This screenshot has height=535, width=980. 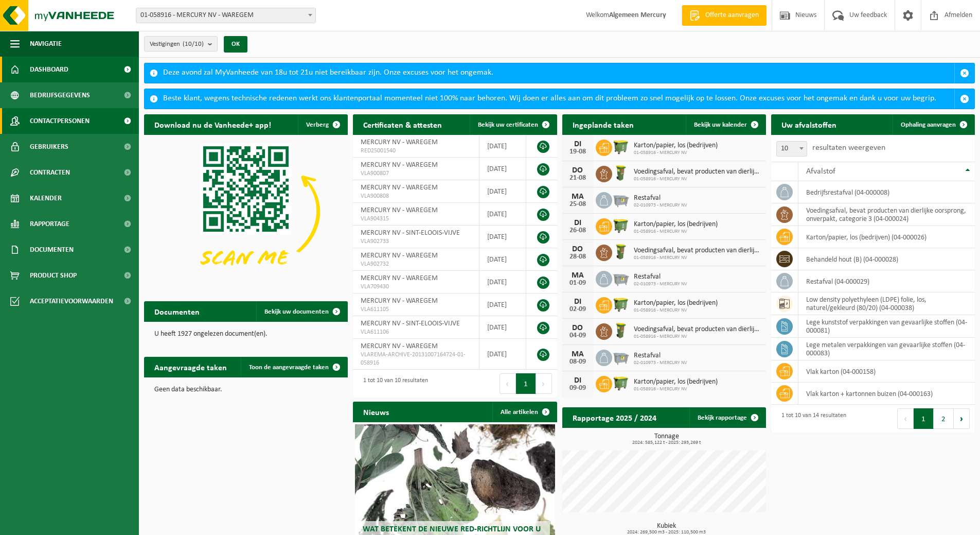 What do you see at coordinates (416, 287) in the screenshot?
I see `span: VLA709430` at bounding box center [416, 287].